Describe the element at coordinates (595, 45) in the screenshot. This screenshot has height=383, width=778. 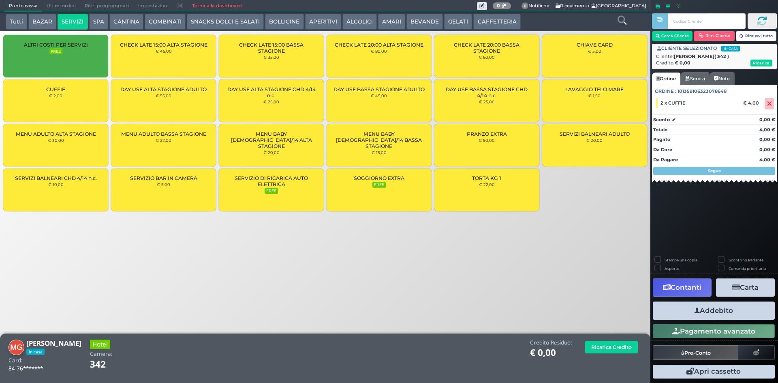
I see `span: CHIAVE CARD` at that location.